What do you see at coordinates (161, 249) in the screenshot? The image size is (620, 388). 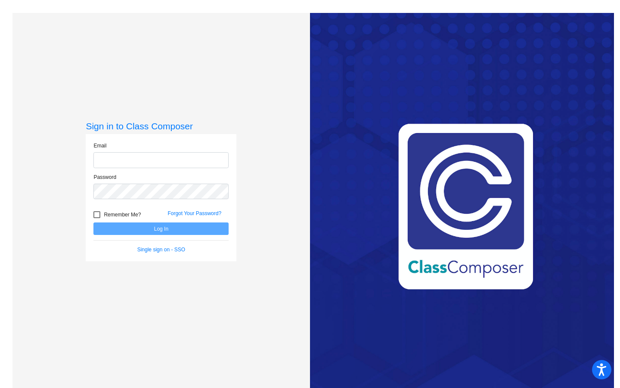 I see `a: Single sign on - SSO` at bounding box center [161, 249].